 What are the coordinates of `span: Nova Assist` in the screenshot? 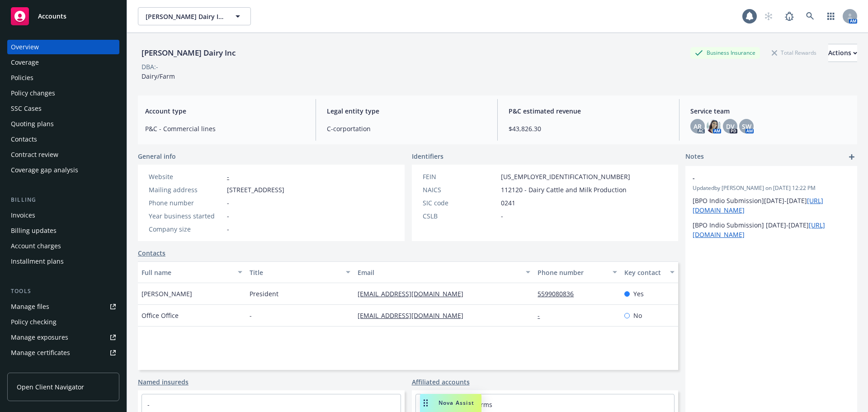 It's located at (456, 402).